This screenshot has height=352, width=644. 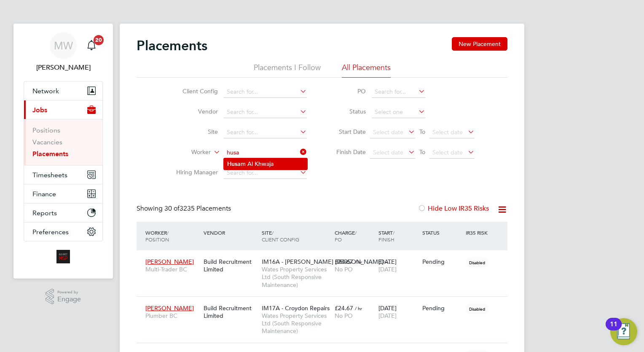 What do you see at coordinates (51, 231) in the screenshot?
I see `span: Preferences` at bounding box center [51, 231].